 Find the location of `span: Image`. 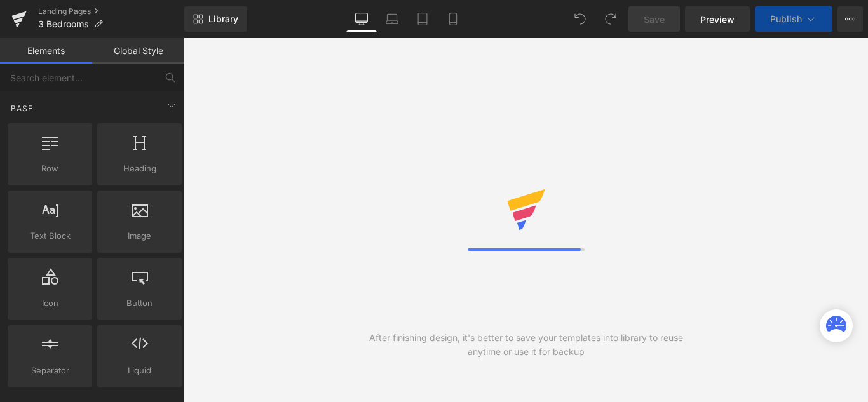

span: Image is located at coordinates (139, 236).